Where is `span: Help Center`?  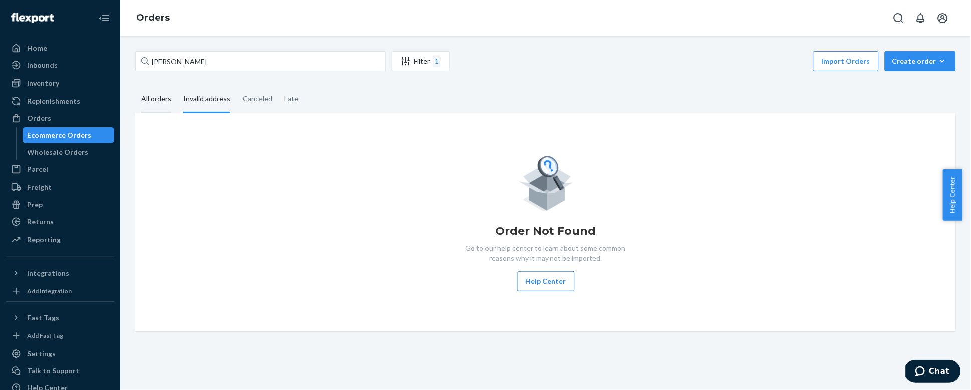 span: Help Center is located at coordinates (952, 195).